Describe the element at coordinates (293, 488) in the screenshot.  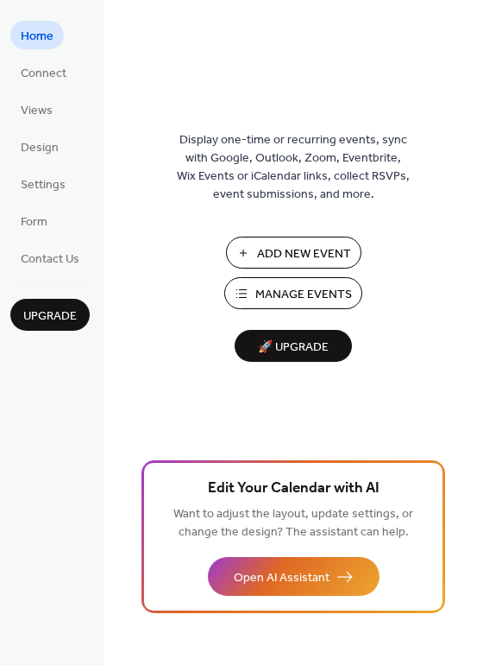
I see `span: Edit Your Calendar with AI` at that location.